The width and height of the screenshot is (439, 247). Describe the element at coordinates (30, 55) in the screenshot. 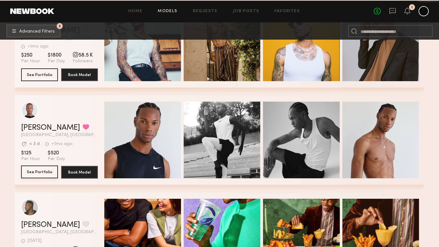

I see `span: $250` at that location.